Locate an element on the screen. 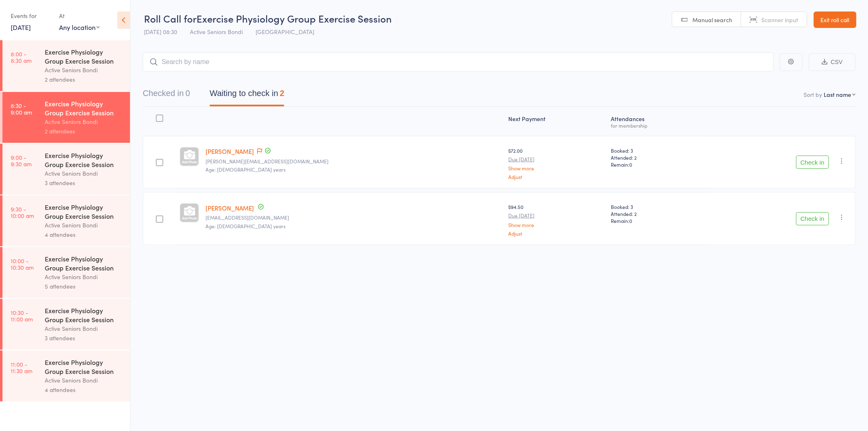 This screenshot has height=431, width=868. button: CSV is located at coordinates (832, 62).